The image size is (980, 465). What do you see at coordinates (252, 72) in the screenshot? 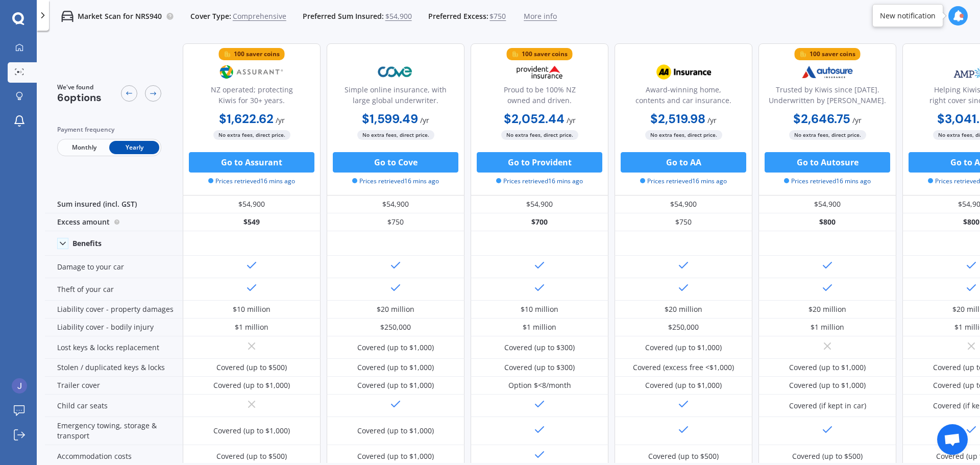
I see `img: Assurant.png` at bounding box center [252, 72].